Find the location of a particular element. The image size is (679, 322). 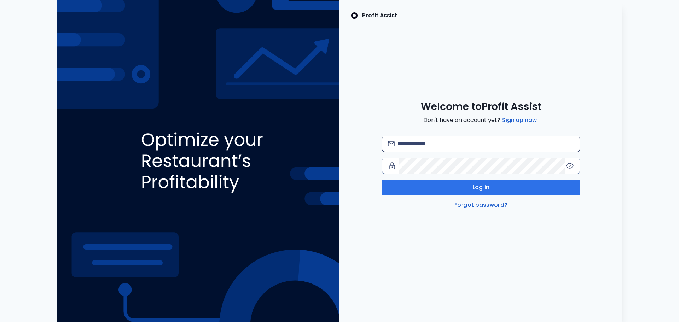

span: Welcome to Profit Assist is located at coordinates (481, 107).